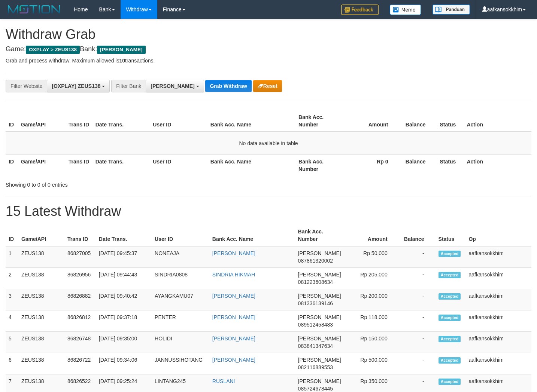 The image size is (537, 392). What do you see at coordinates (315, 389) in the screenshot?
I see `span: Copy 085724678445 to clipboard` at bounding box center [315, 389].